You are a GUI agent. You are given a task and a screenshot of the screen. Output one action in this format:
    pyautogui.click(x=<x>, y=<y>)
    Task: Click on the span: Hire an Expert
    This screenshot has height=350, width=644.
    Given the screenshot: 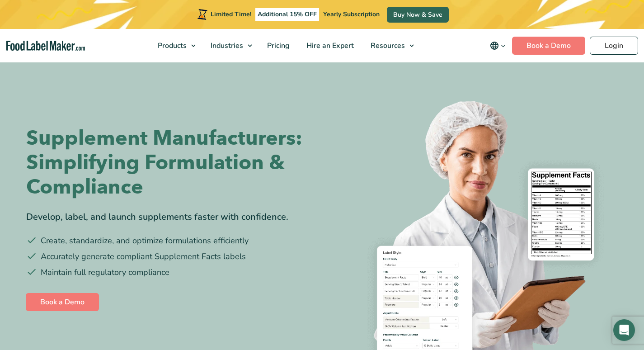 What is the action you would take?
    pyautogui.click(x=329, y=45)
    